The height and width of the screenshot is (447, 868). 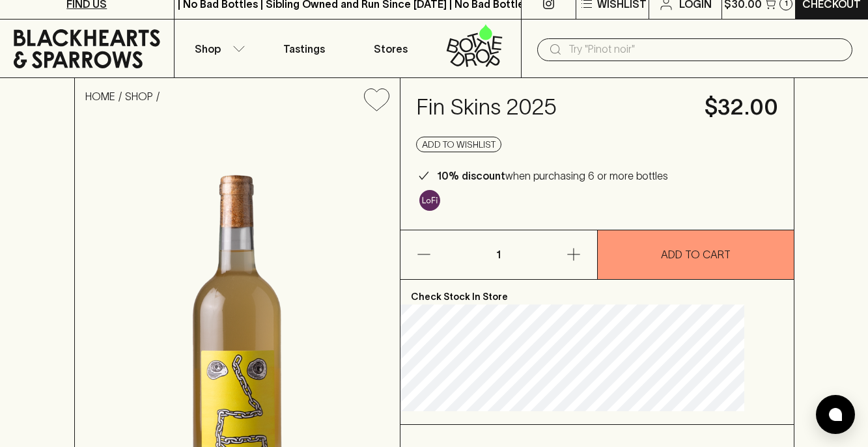 I want to click on p: Stores, so click(x=390, y=49).